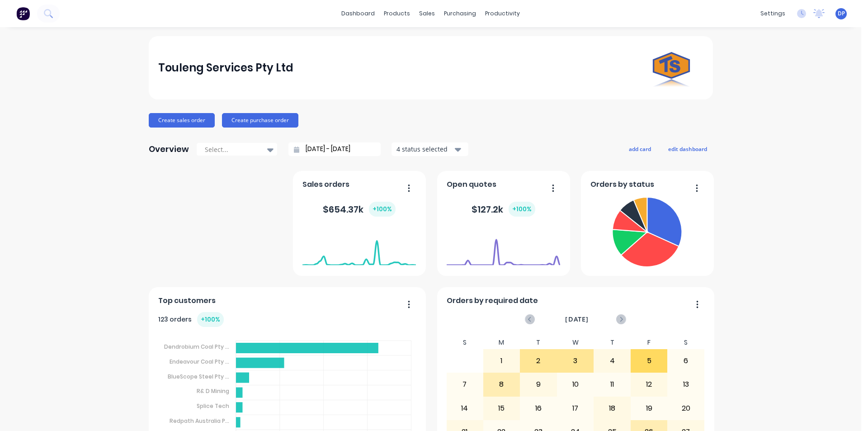 The height and width of the screenshot is (431, 868). What do you see at coordinates (773, 13) in the screenshot?
I see `div: settings` at bounding box center [773, 13].